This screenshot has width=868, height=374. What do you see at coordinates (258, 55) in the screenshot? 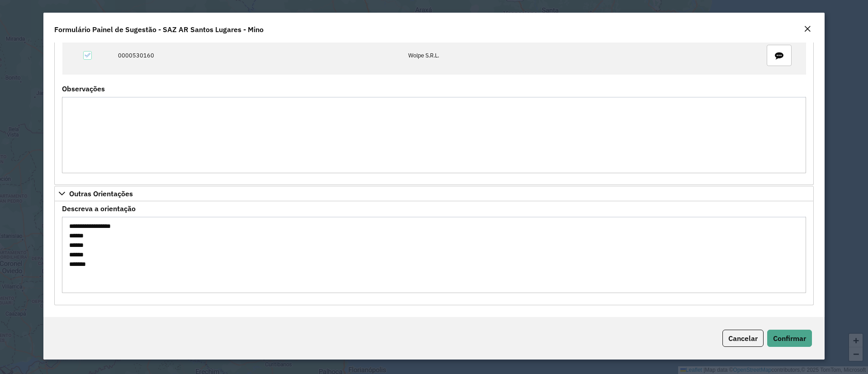
I see `td: 0000530160` at bounding box center [258, 55].